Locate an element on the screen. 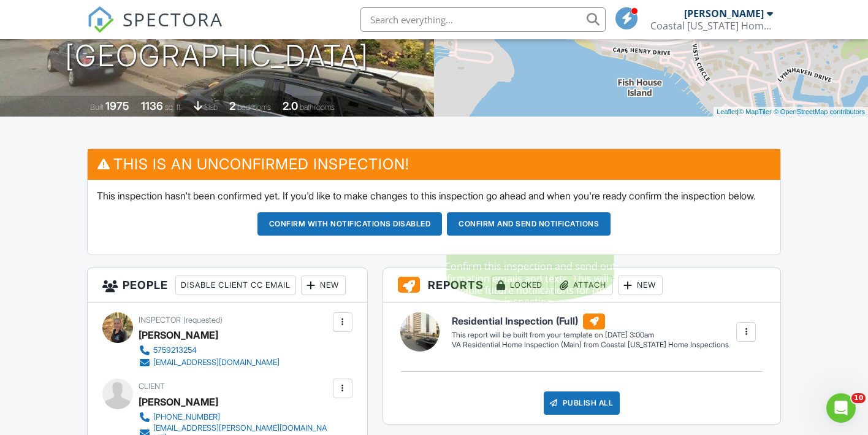 Image resolution: width=868 pixels, height=435 pixels. button: Confirm with notifications disabled is located at coordinates (350, 224).